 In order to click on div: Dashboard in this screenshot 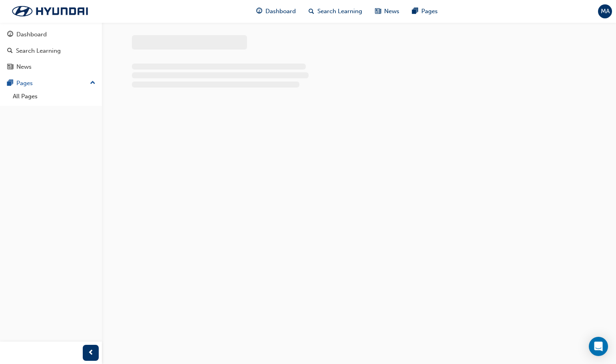, I will do `click(32, 35)`.